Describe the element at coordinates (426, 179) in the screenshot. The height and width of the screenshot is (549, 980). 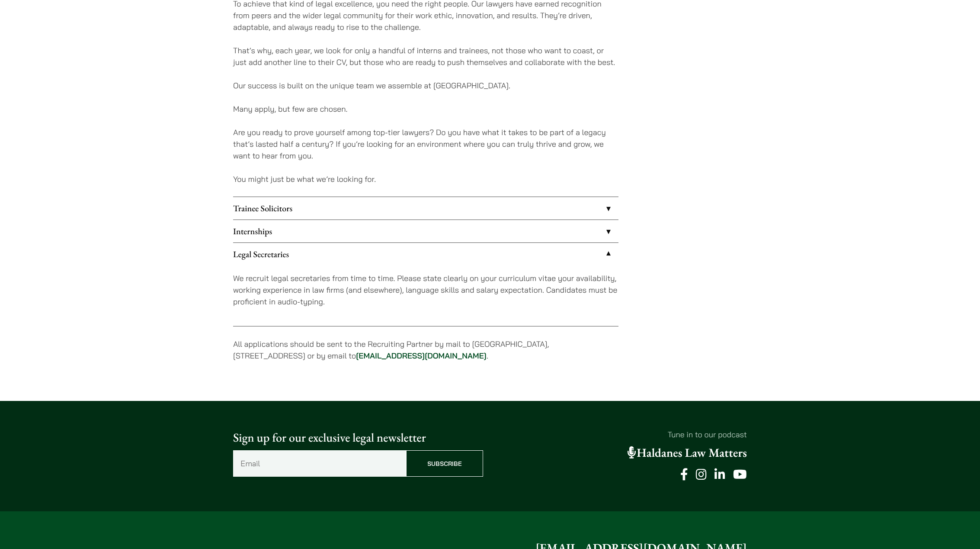
I see `p: You might just be what we’re looking for.` at that location.